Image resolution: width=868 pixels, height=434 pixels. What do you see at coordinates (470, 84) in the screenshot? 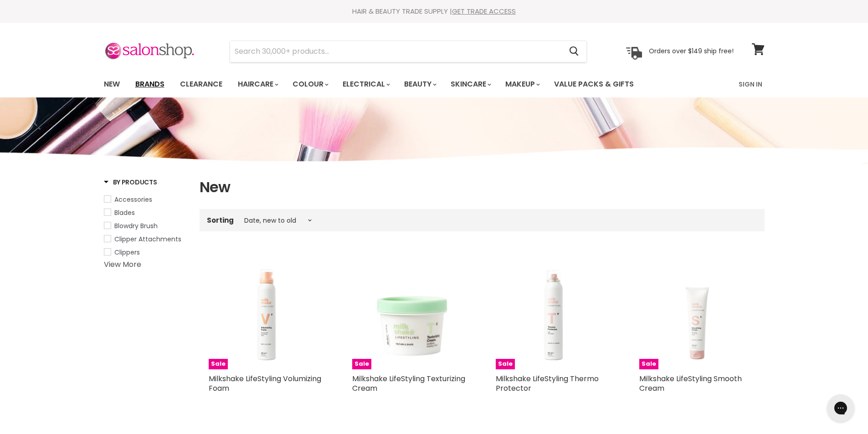
I see `a: Skincare` at bounding box center [470, 84].